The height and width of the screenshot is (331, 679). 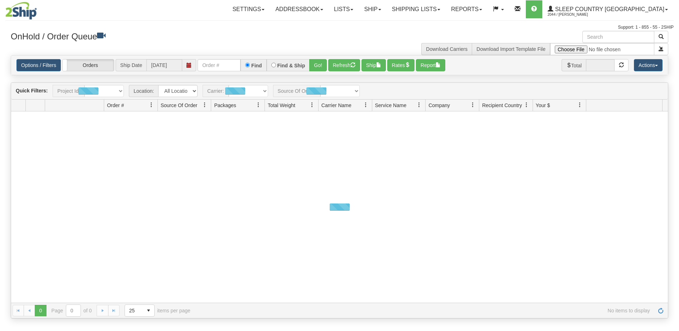 I want to click on a: Company filter column settings, so click(x=473, y=105).